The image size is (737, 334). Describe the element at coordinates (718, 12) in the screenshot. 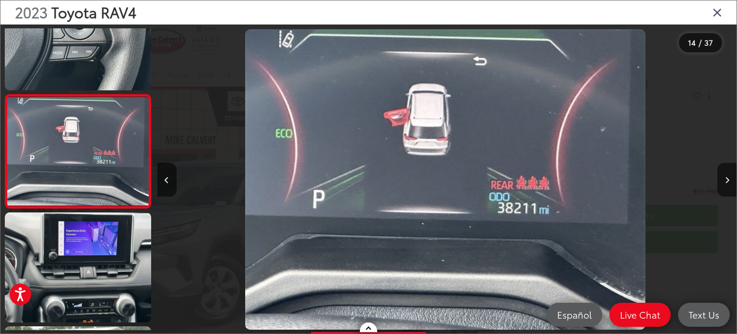

I see `i: Close gallery` at that location.